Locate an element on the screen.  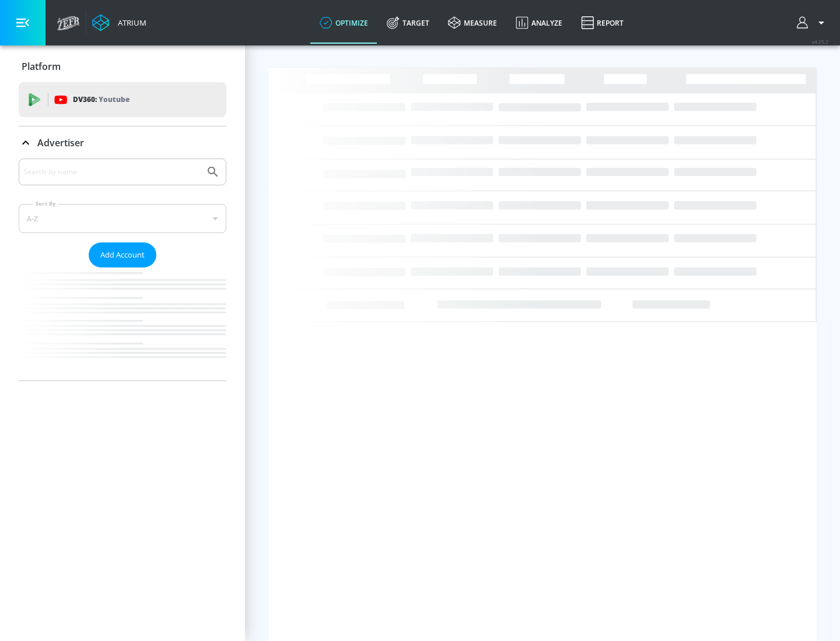
a: Analyze is located at coordinates (539, 23).